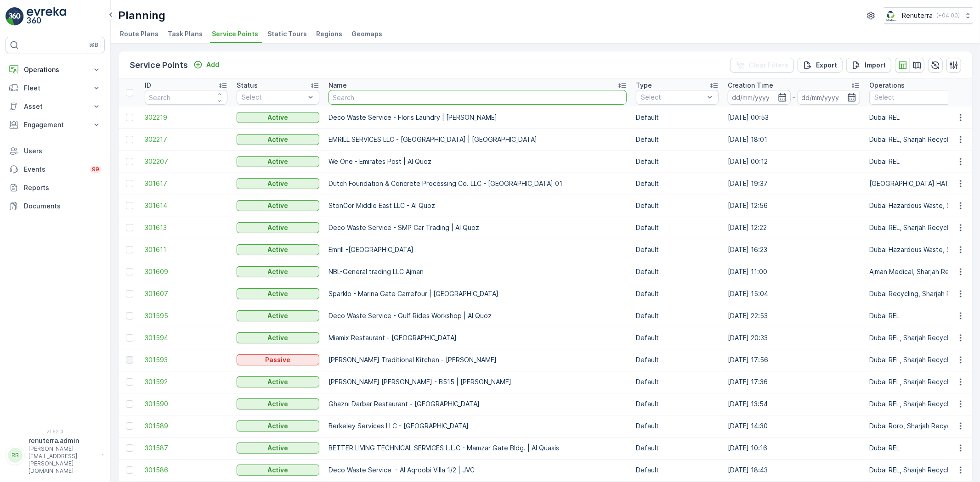 The height and width of the screenshot is (482, 980). What do you see at coordinates (186, 161) in the screenshot?
I see `span: 302207` at bounding box center [186, 161].